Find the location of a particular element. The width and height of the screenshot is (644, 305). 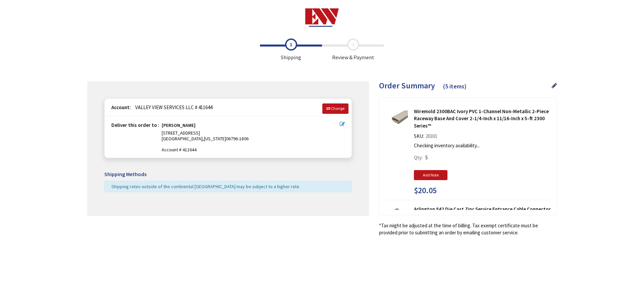

span: Account # 411644 is located at coordinates (250, 149).